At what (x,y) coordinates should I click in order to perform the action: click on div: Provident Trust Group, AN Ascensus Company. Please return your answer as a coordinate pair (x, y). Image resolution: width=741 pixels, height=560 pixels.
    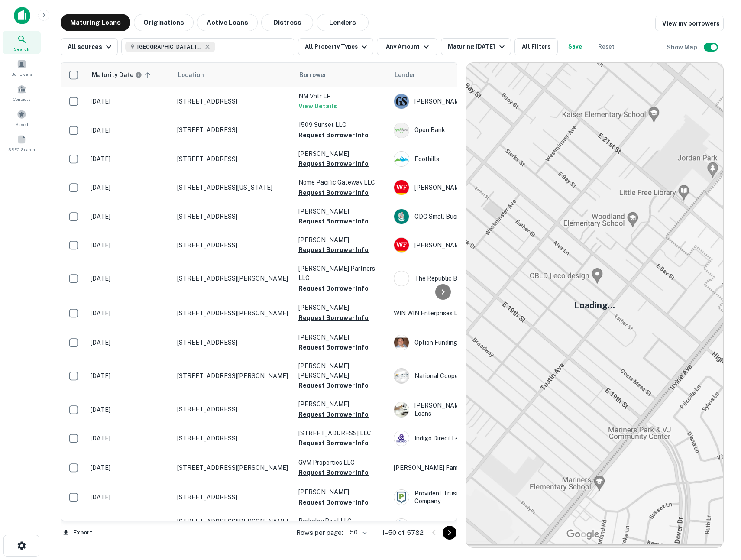
    Looking at the image, I should click on (459, 498).